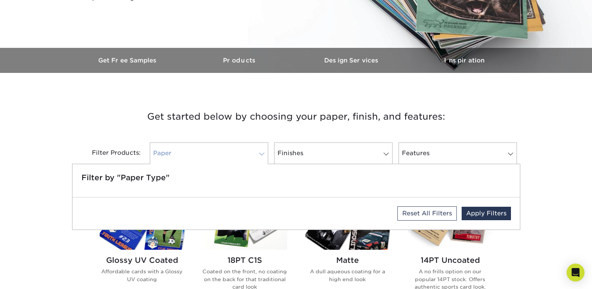 The image size is (592, 289). Describe the element at coordinates (128, 60) in the screenshot. I see `a: Get Free Samples` at that location.